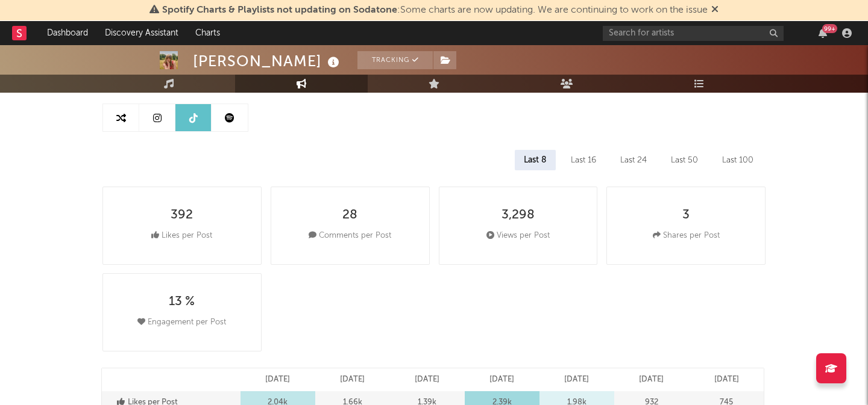 Image resolution: width=868 pixels, height=405 pixels. Describe the element at coordinates (583, 160) in the screenshot. I see `div: Last 16` at that location.